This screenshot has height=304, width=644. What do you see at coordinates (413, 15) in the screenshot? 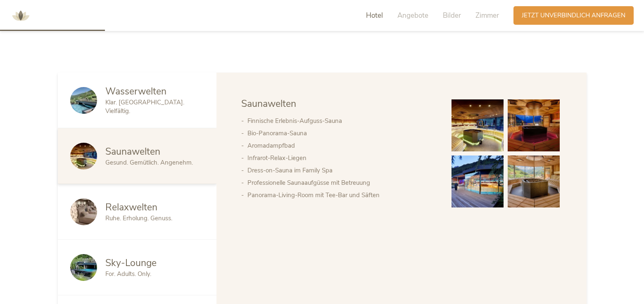
I see `span: Angebote` at bounding box center [413, 15].